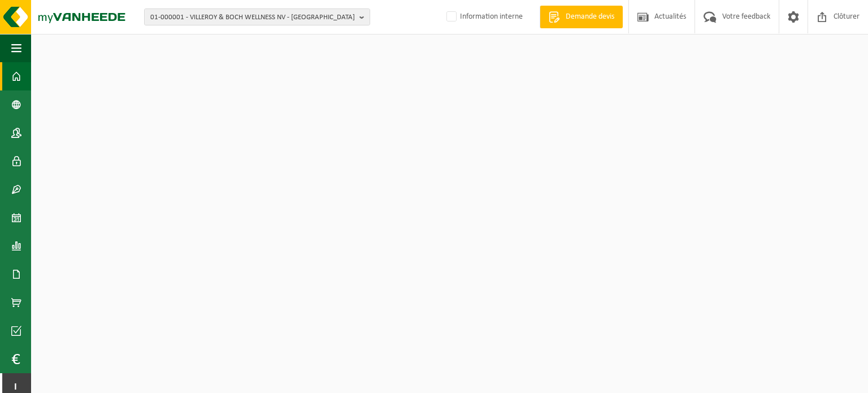  I want to click on label: Information interne, so click(483, 17).